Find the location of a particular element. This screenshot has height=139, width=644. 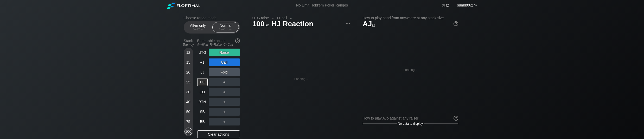

div: A=All-in R=Raise C=Call is located at coordinates (218, 45).